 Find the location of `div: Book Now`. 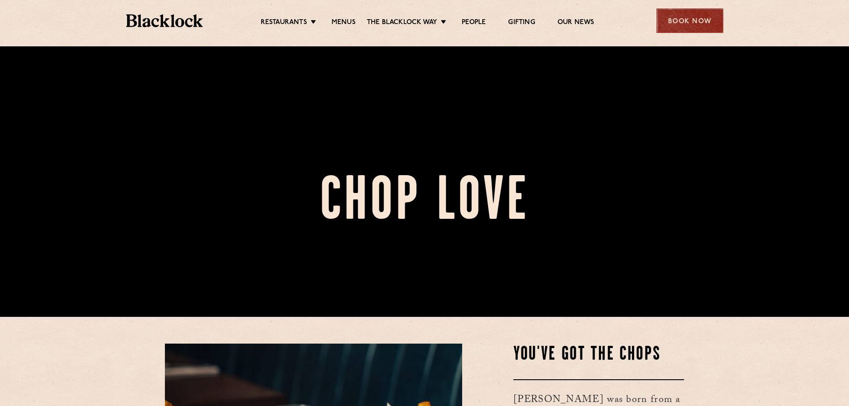

div: Book Now is located at coordinates (690, 21).